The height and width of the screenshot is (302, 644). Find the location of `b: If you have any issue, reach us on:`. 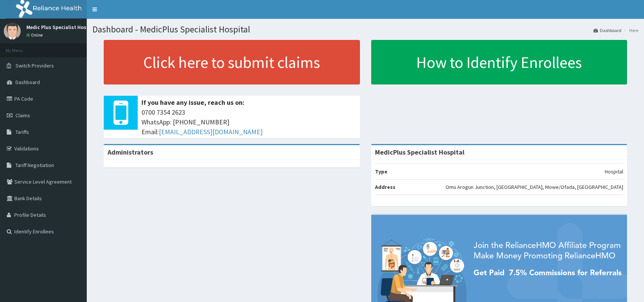

b: If you have any issue, reach us on: is located at coordinates (192, 102).